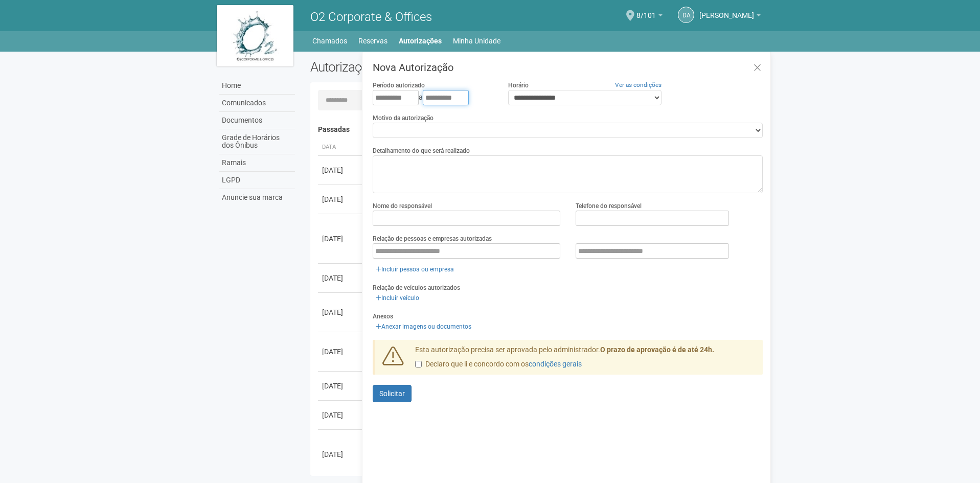  I want to click on label: Horário, so click(519, 85).